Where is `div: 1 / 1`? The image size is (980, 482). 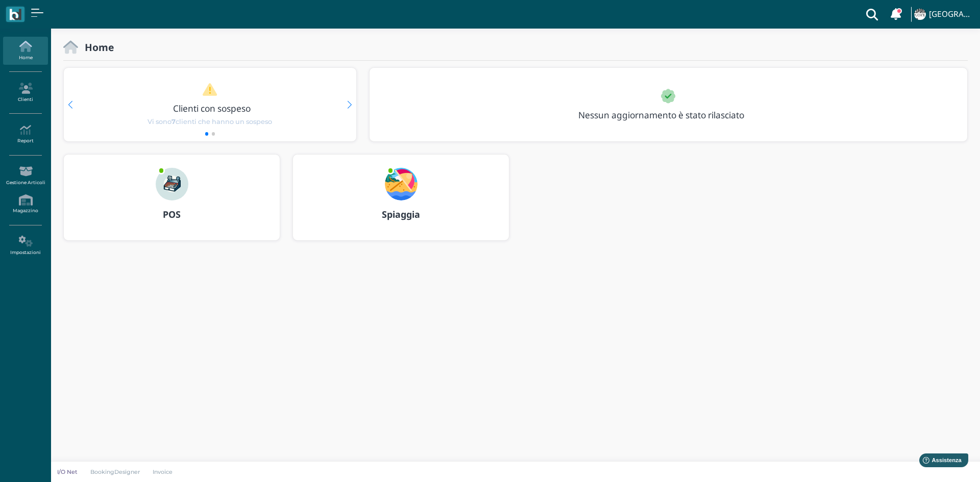
div: 1 / 1 is located at coordinates (668, 105).